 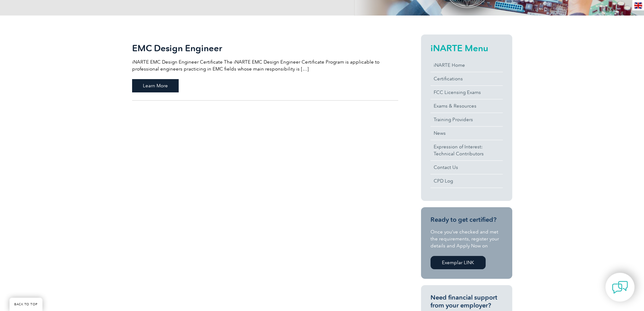 What do you see at coordinates (467, 92) in the screenshot?
I see `a: FCC Licensing Exams` at bounding box center [467, 92].